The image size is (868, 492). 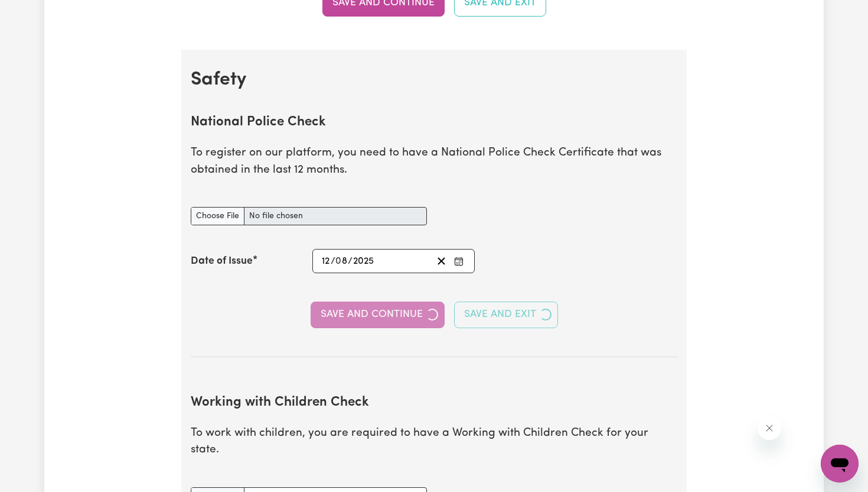 I want to click on h2: Safety, so click(x=434, y=80).